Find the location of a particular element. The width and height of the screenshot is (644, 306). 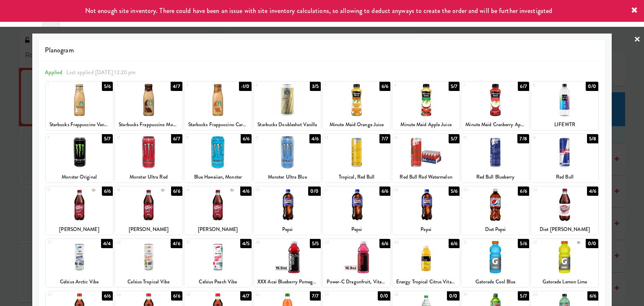

div: 29 is located at coordinates (340, 242).